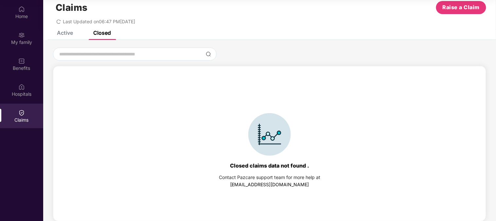 This screenshot has height=221, width=496. I want to click on img: svg+xml;base64,PHN2ZyBpZD0iQ2xhaW0iIHhtbG5zPSJodHRwOi8vd3d3LnczLm9yZy8yMDAwL3N2ZyIgd2lkdGg9IjIwIi..., so click(22, 113).